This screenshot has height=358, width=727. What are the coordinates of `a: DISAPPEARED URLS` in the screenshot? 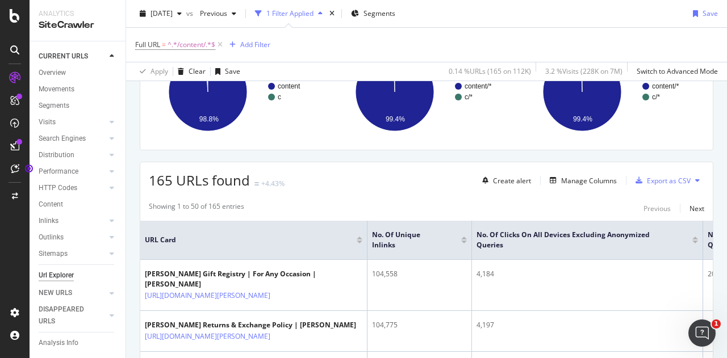 It's located at (72, 316).